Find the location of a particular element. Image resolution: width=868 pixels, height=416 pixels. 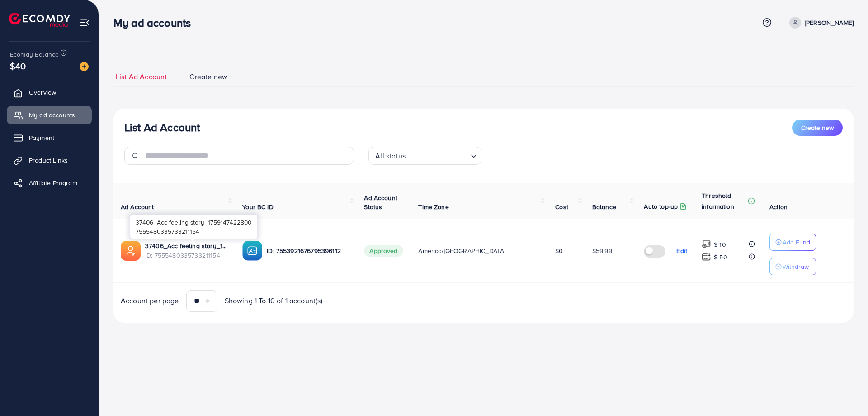

h3: List Ad Account is located at coordinates (162, 127).